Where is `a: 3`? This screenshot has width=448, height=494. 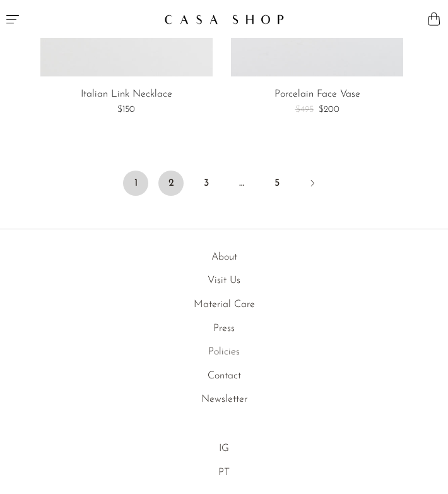
a: 3 is located at coordinates (207, 183).